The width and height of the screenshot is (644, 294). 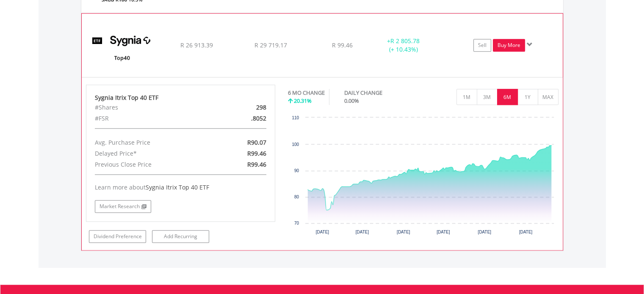 What do you see at coordinates (123, 206) in the screenshot?
I see `a: Market Research` at bounding box center [123, 206].